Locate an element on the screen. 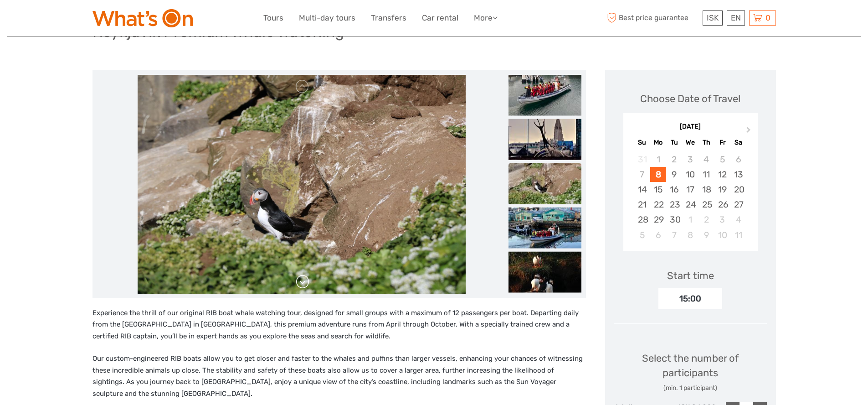  div: Choose Wednesday, October 8th, 2025 is located at coordinates (690, 234).